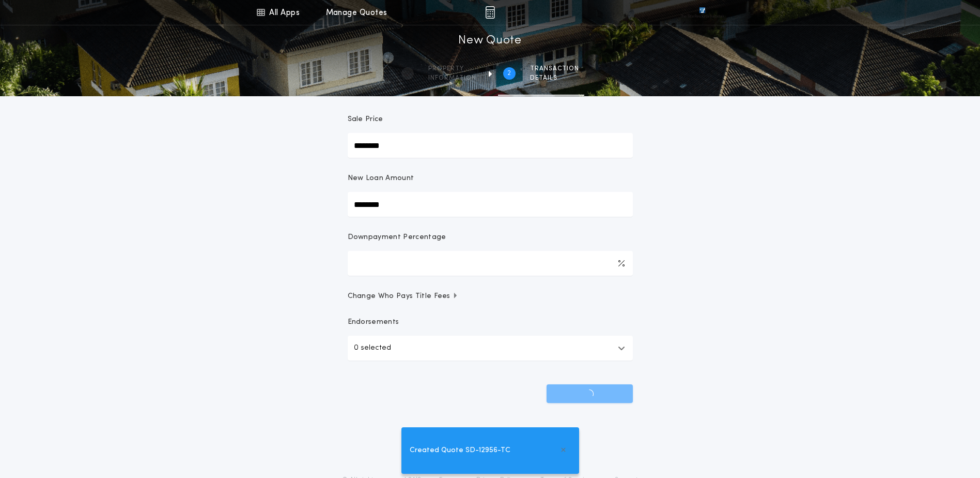 The image size is (980, 478). What do you see at coordinates (490, 146) in the screenshot?
I see `input: Sale Price` at bounding box center [490, 146].